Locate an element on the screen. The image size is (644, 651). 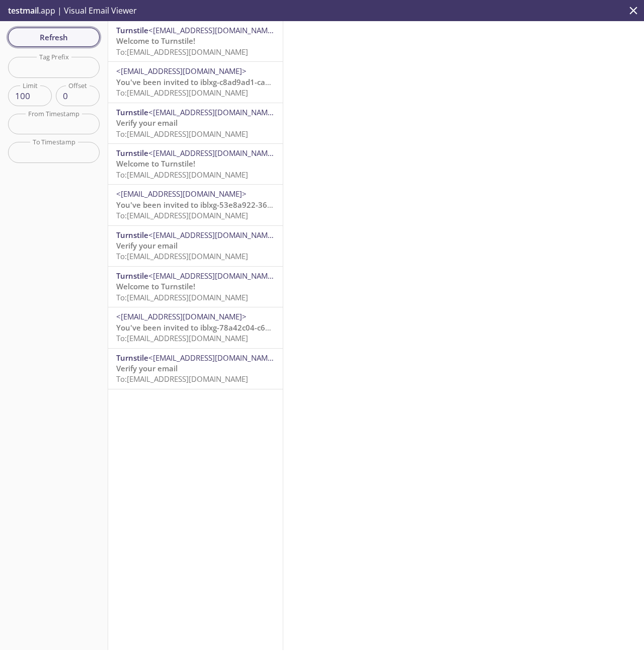
button: Refresh is located at coordinates (54, 38).